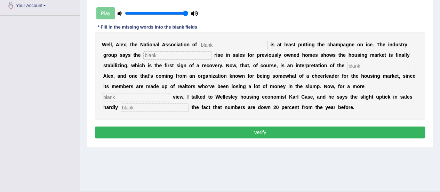 The image size is (440, 192). What do you see at coordinates (115, 55) in the screenshot?
I see `b: p` at bounding box center [115, 55].